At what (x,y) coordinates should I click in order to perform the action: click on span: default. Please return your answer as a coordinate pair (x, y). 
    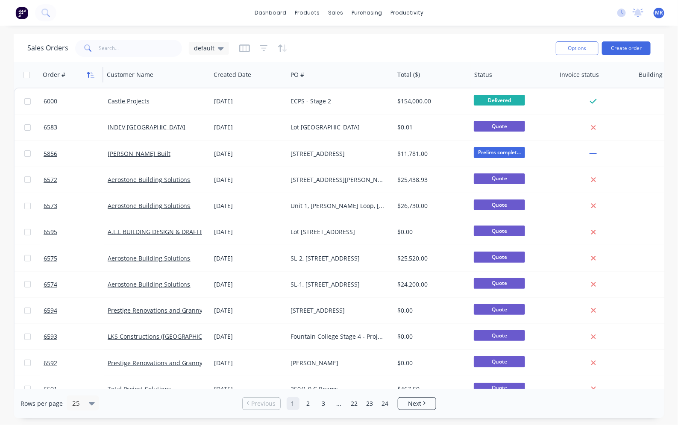
    Looking at the image, I should click on (204, 48).